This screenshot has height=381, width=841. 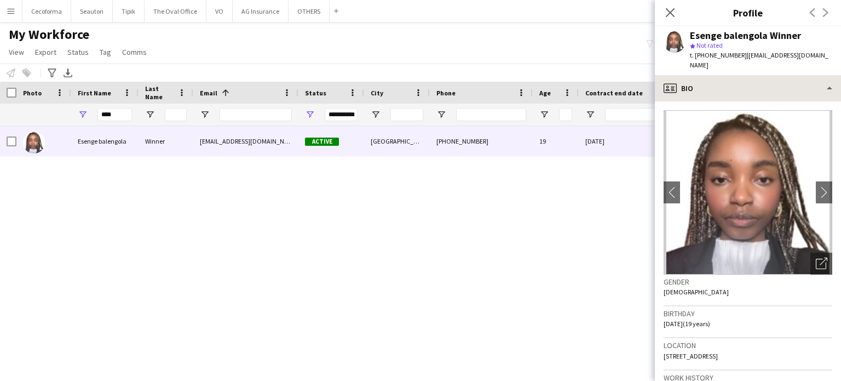 What do you see at coordinates (821, 263) in the screenshot?
I see `div: Open photos pop-in` at bounding box center [821, 263].